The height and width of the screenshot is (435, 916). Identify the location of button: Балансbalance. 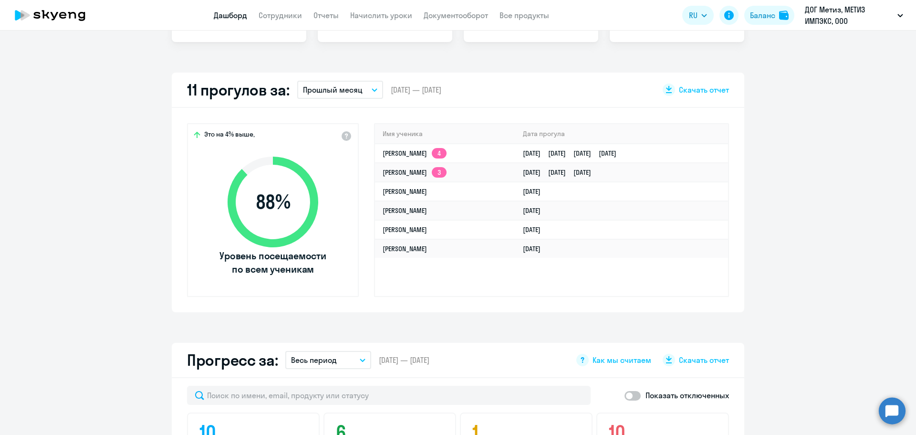
(769, 15).